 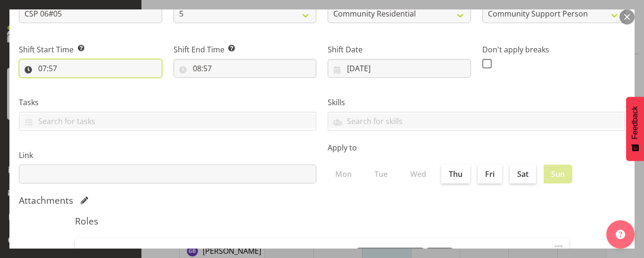 I want to click on label: Shift Start Time, so click(x=91, y=50).